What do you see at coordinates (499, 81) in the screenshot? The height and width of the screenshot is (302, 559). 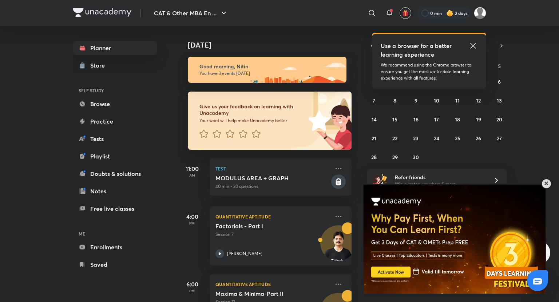 I see `button: September 6, 2025` at bounding box center [499, 81].